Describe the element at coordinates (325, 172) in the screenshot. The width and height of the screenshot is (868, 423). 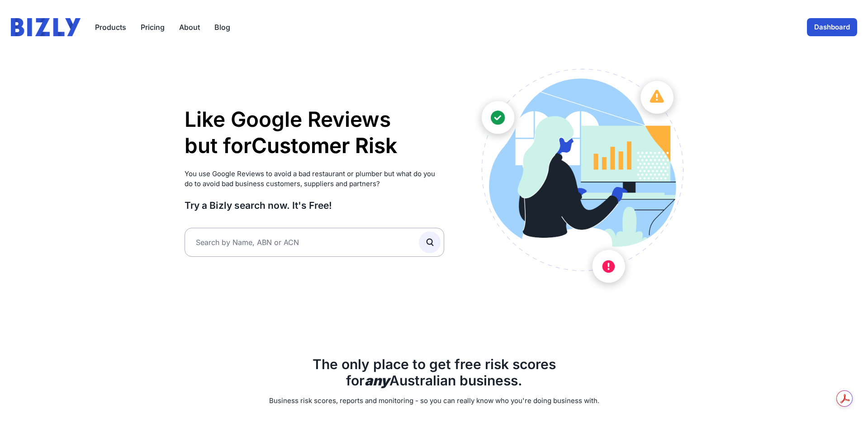
I see `li: Supplier Risk` at that location.